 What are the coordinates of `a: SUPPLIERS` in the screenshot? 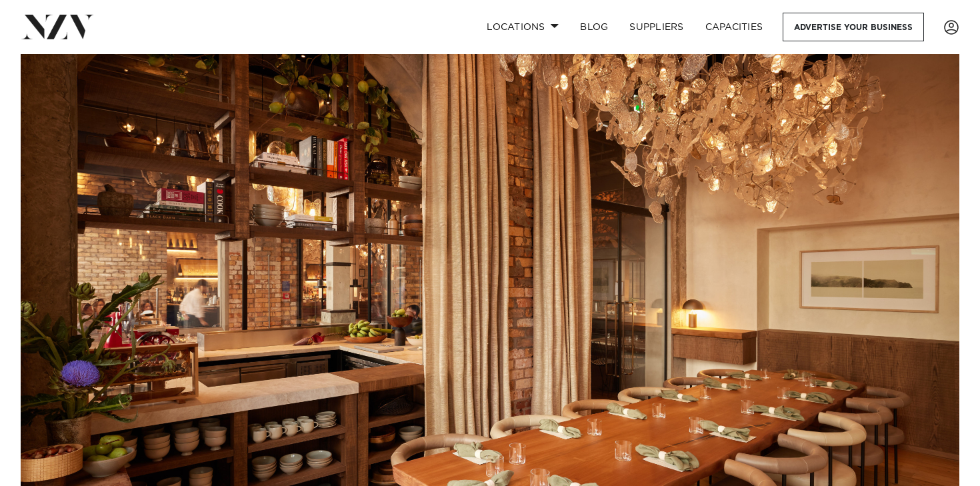 It's located at (656, 27).